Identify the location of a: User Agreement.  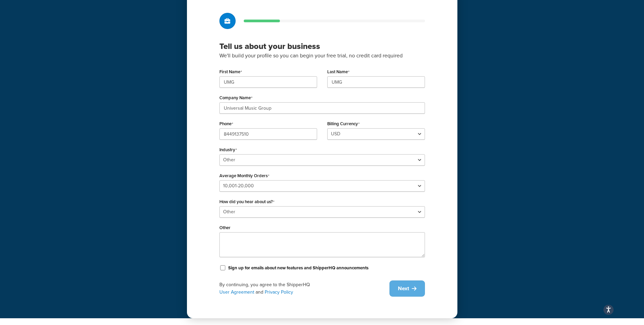
(237, 292).